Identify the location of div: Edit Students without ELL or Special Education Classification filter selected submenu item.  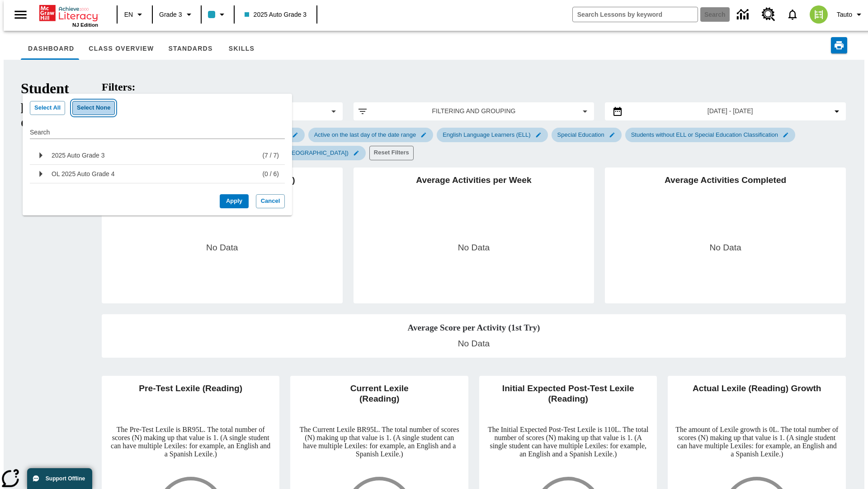
(710, 135).